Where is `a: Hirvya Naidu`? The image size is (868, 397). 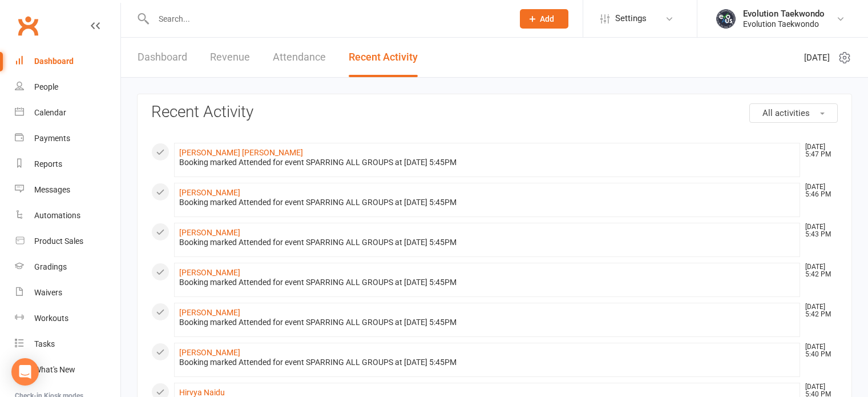
a: Hirvya Naidu is located at coordinates (202, 392).